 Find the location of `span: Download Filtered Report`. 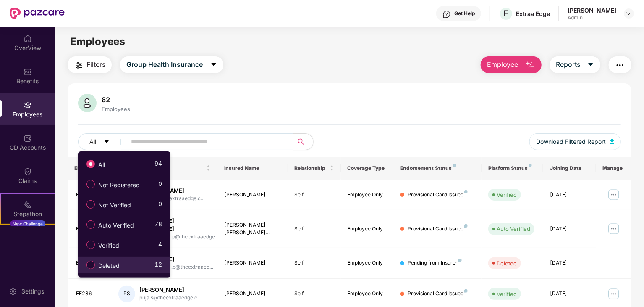

span: Download Filtered Report is located at coordinates (571, 142).